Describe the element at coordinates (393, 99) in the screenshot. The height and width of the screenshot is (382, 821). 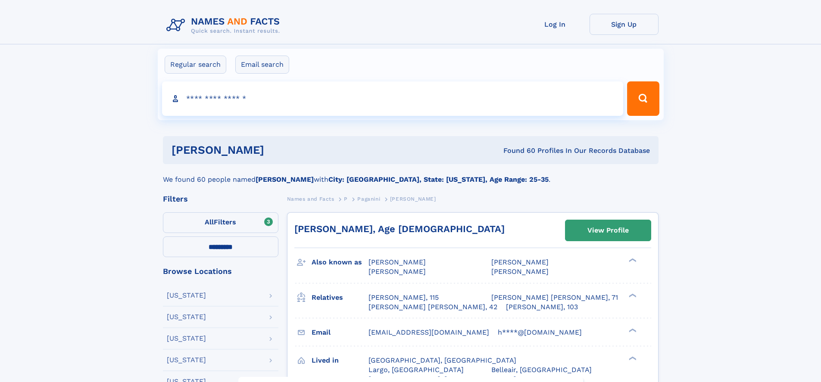
I see `input: search input` at that location.